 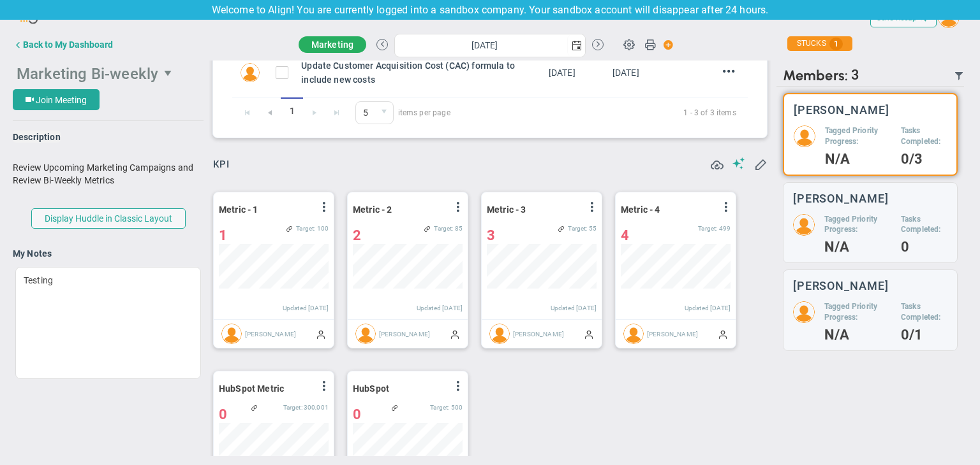 I want to click on h4: 0/3, so click(x=924, y=159).